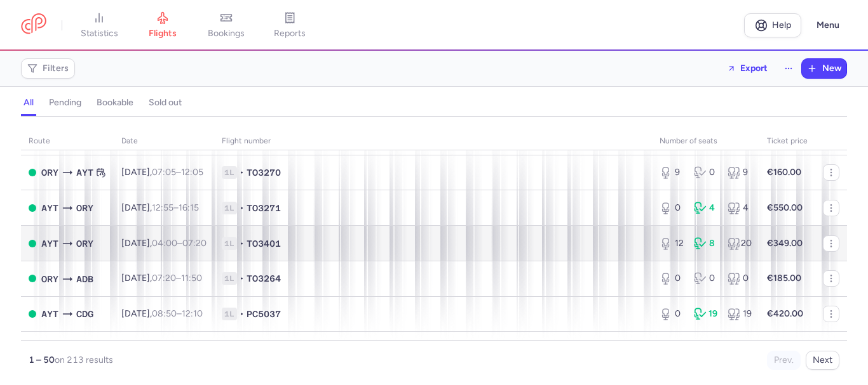 The image size is (868, 385). I want to click on span: statistics, so click(99, 33).